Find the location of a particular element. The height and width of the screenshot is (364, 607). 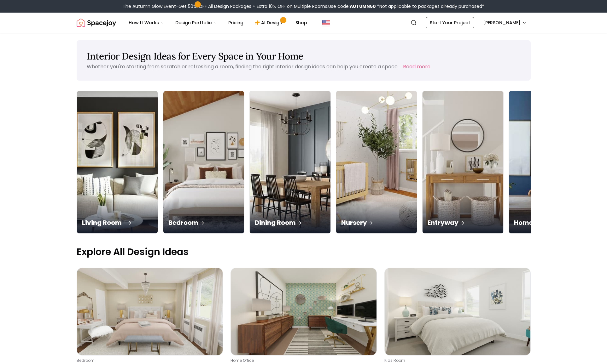

p: Whether you're starting from scratch or refreshing a room, finding the right interior design idea... is located at coordinates (244, 66).